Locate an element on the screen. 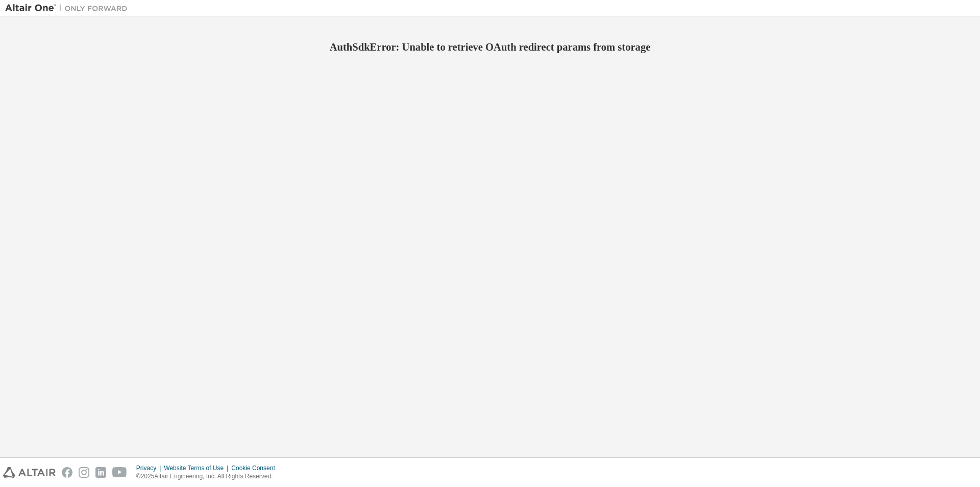 This screenshot has width=980, height=487. img: Altair One is located at coordinates (69, 8).